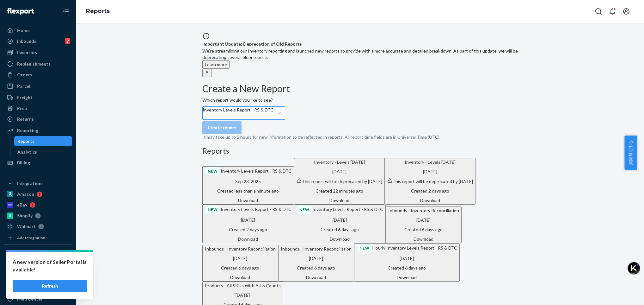 The image size is (644, 305). What do you see at coordinates (38, 41) in the screenshot?
I see `a: Inbounds7` at bounding box center [38, 41].